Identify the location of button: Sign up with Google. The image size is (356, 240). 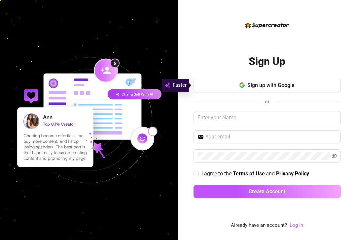
(267, 85).